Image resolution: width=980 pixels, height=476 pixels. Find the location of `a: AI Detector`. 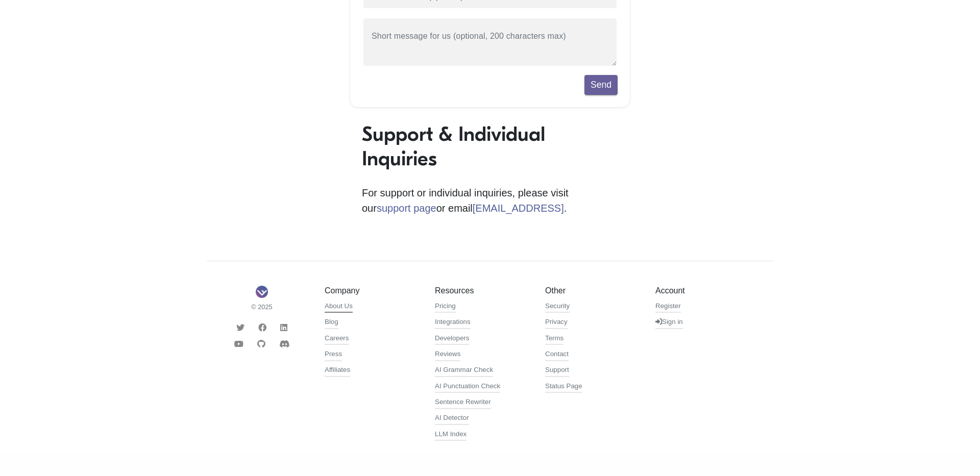

a: AI Detector is located at coordinates (452, 419).